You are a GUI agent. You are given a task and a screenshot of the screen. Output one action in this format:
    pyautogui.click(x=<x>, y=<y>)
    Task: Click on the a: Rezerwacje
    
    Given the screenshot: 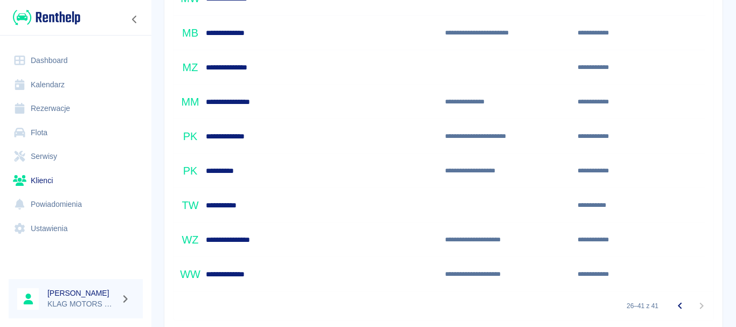 What is the action you would take?
    pyautogui.click(x=75, y=108)
    